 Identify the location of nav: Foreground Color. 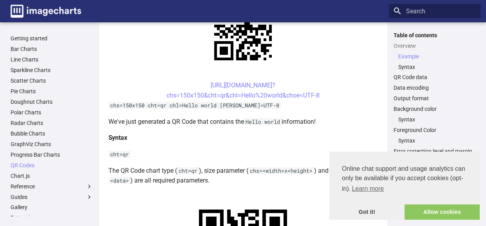
(434, 140).